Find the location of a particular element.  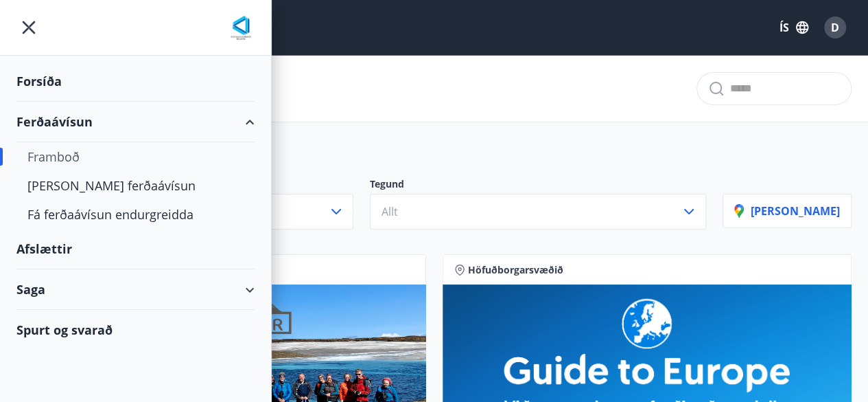

button: D is located at coordinates (835, 28).